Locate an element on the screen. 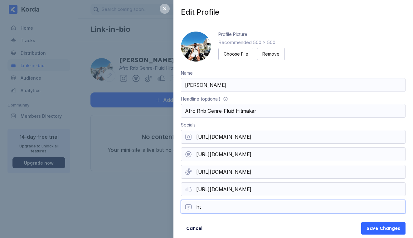  input: Example: https://www.instagram.com/korda.co/ is located at coordinates (293, 137).